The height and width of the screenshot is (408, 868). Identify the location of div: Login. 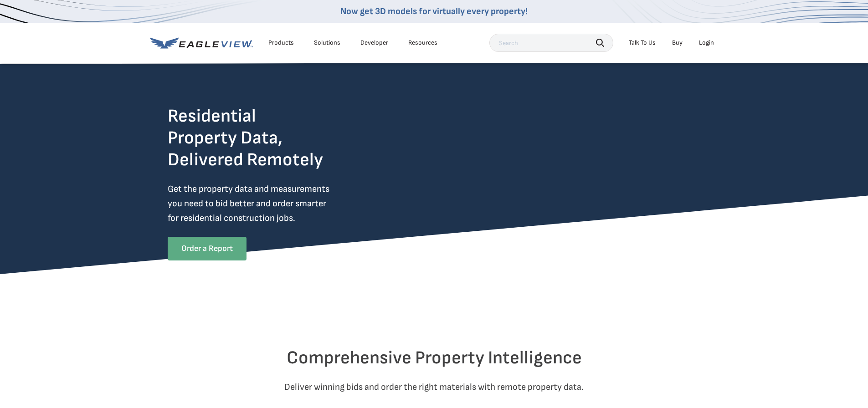
(706, 43).